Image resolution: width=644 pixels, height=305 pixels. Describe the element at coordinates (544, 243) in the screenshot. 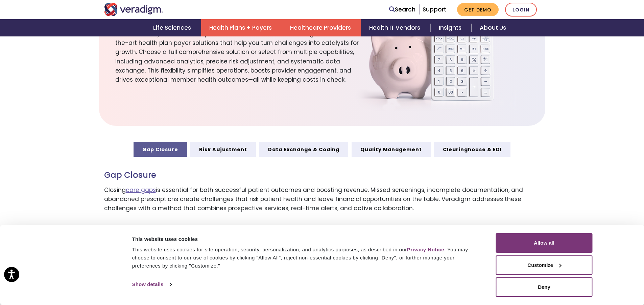

I see `button: Allow all` at that location.